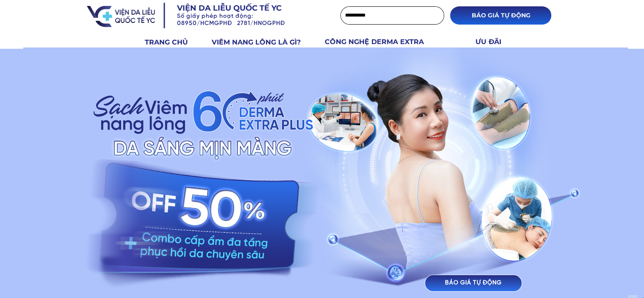 The width and height of the screenshot is (644, 298). I want to click on h3: VIÊM NANG LÔNG LÀ GÌ?, so click(263, 42).